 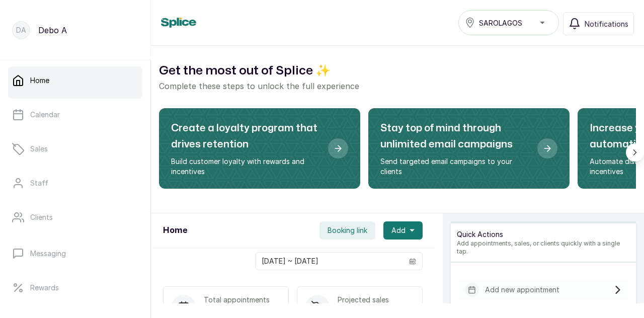 What do you see at coordinates (175, 231) in the screenshot?
I see `h1: Home` at bounding box center [175, 231].